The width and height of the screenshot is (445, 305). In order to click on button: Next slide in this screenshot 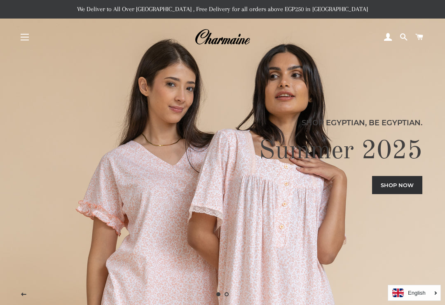, I will do `click(419, 295)`.